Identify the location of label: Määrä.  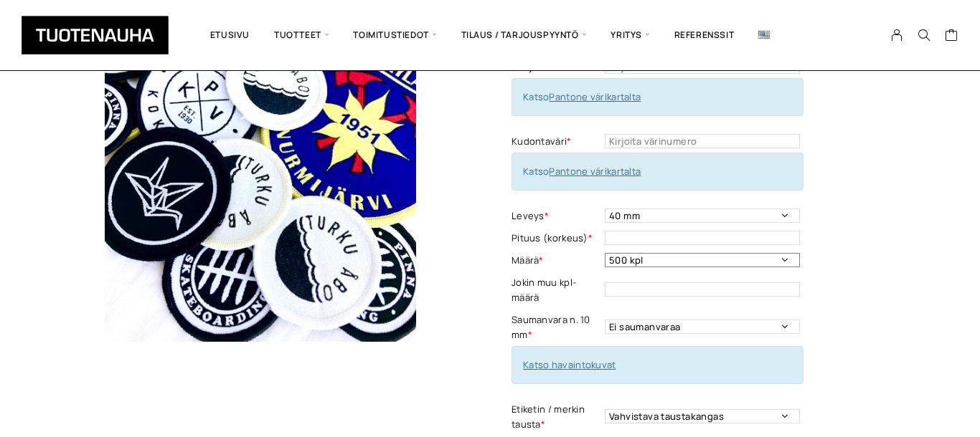
(555, 260).